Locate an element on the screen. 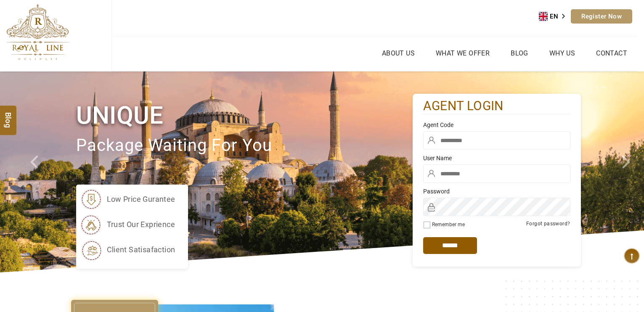 This screenshot has height=312, width=644. a: About Us is located at coordinates (398, 53).